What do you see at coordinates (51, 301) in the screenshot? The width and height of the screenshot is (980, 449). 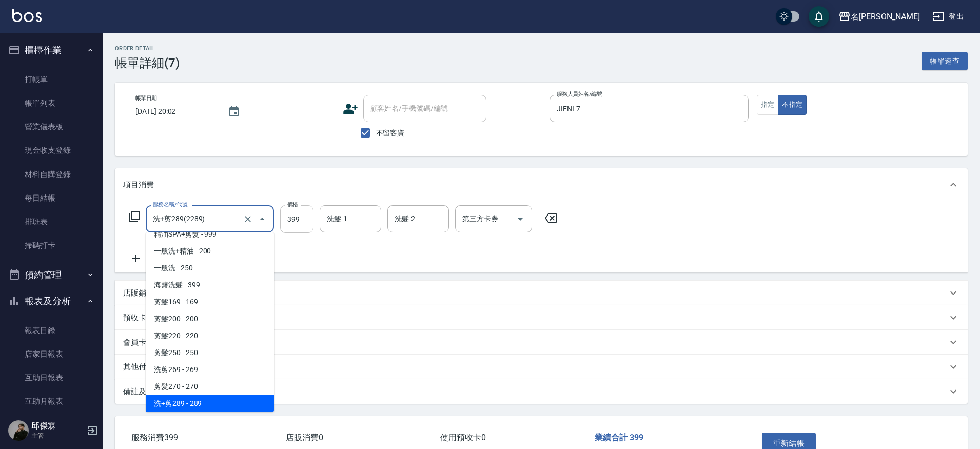 I see `button: 報表及分析` at bounding box center [51, 301].